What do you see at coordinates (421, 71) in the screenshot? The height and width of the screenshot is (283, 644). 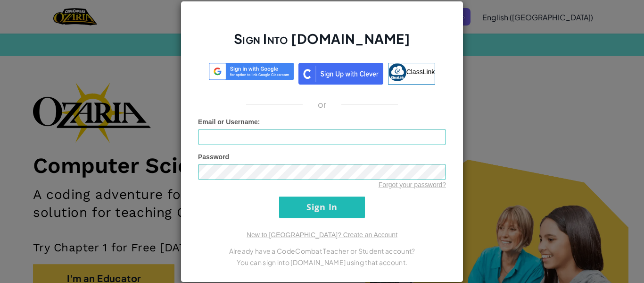 I see `span: ClassLink` at bounding box center [421, 71].